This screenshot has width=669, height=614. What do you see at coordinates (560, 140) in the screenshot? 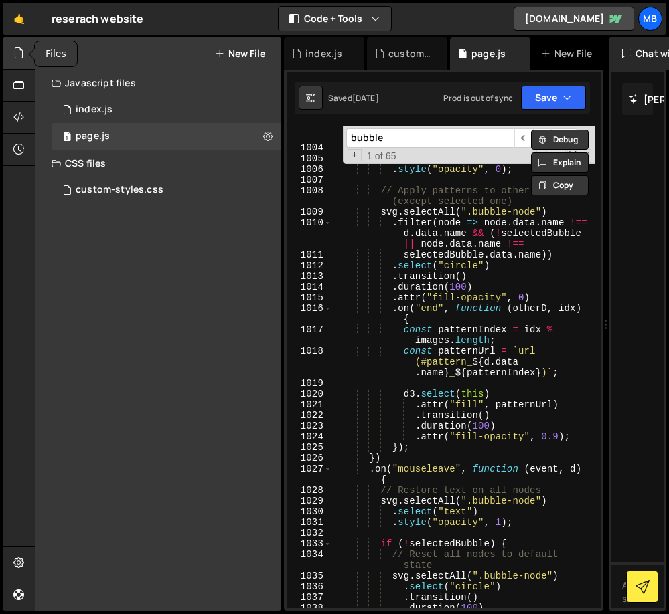
I see `button: Debug` at bounding box center [560, 140].